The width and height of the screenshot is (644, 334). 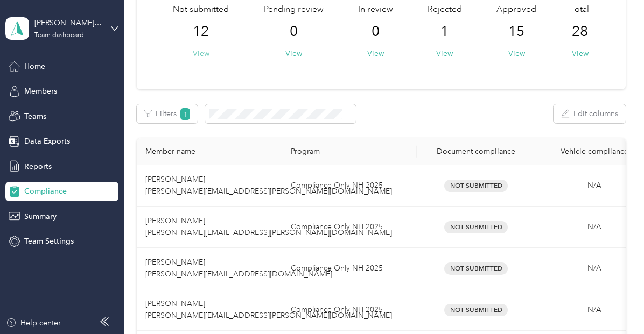 What do you see at coordinates (580, 32) in the screenshot?
I see `span: 28` at bounding box center [580, 32].